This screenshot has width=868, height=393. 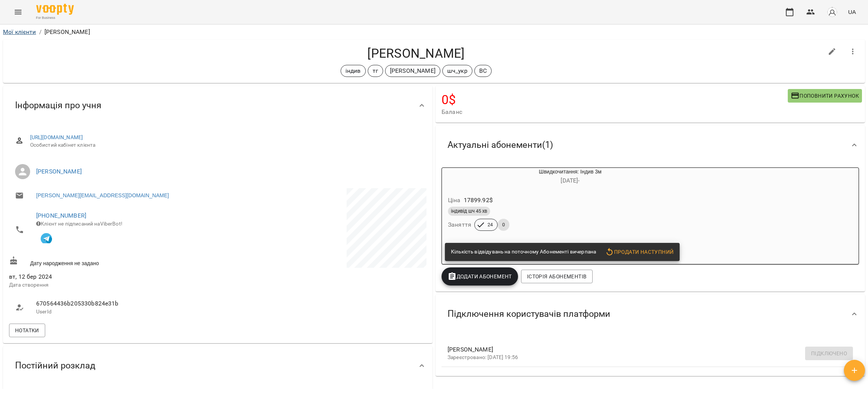 I want to click on p: UserId, so click(x=123, y=312).